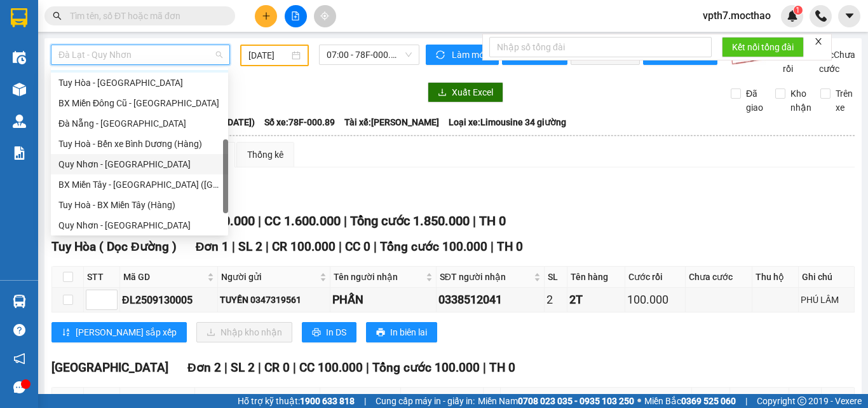  What do you see at coordinates (410, 221) in the screenshot?
I see `span: Tổng cước 1.850.000` at bounding box center [410, 221].